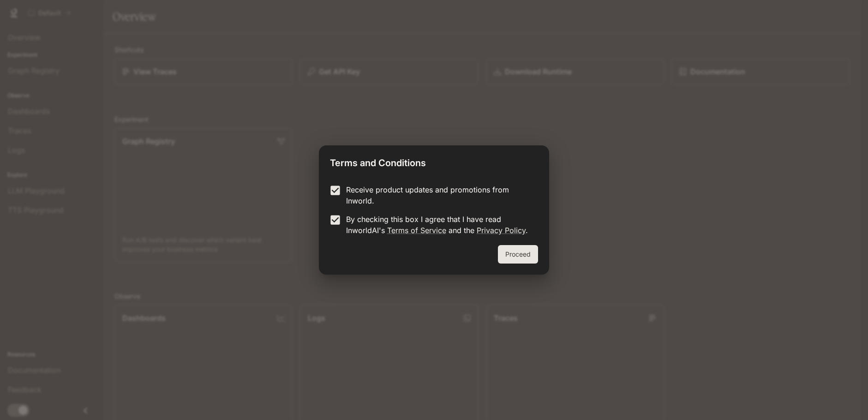 The image size is (868, 420). Describe the element at coordinates (434, 161) in the screenshot. I see `h2: Terms and Conditions` at that location.